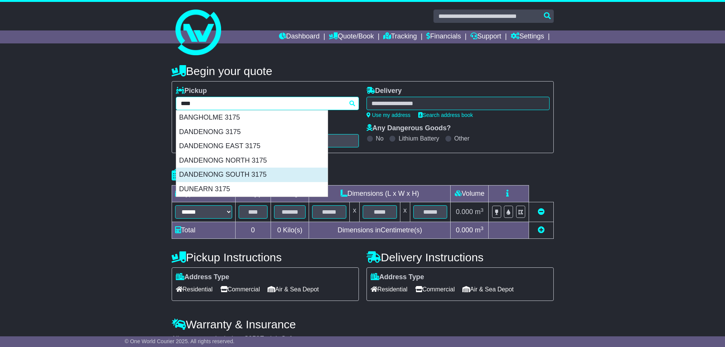 Image resolution: width=725 pixels, height=347 pixels. Describe the element at coordinates (351, 37) in the screenshot. I see `a: Quote/Book` at that location.